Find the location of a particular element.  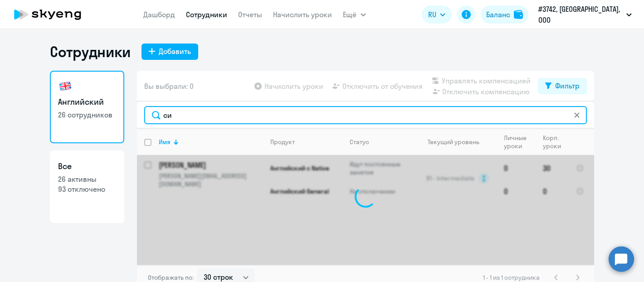

img: english is located at coordinates (65, 86).